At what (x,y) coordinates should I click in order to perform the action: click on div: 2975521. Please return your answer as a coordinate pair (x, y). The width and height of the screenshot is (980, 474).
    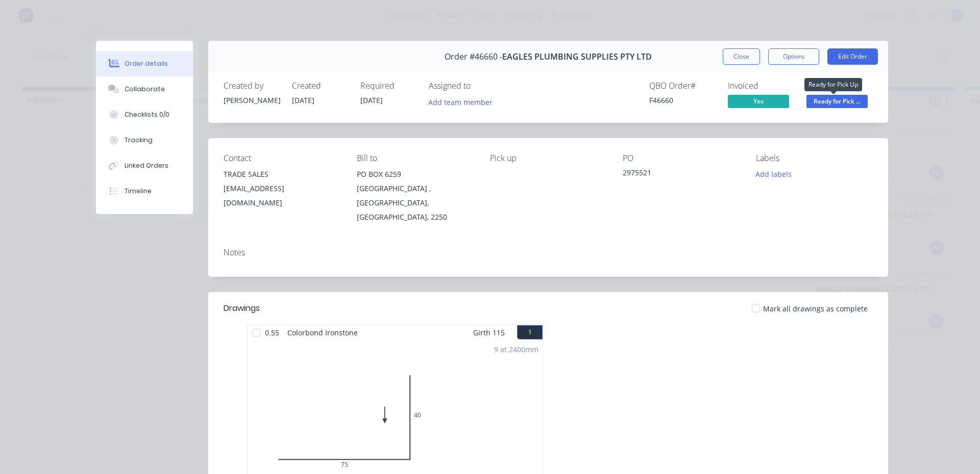
    Looking at the image, I should click on (681, 175).